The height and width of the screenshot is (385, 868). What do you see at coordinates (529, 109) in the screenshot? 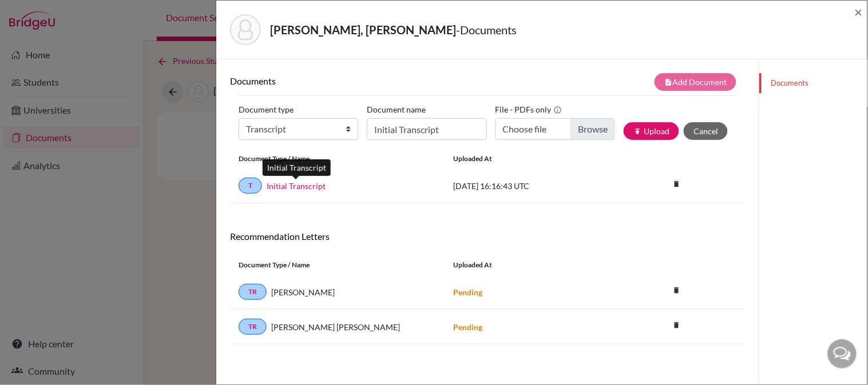
I see `label: File - PDFs only` at bounding box center [529, 109].